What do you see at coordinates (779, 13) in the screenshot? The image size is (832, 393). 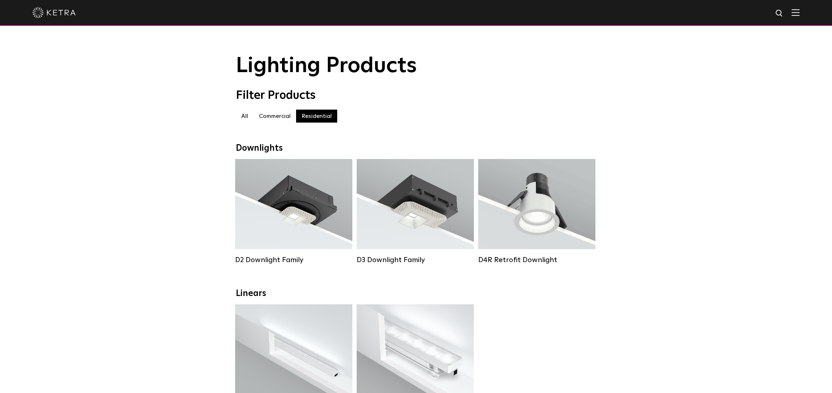 I see `img: search icon` at bounding box center [779, 13].